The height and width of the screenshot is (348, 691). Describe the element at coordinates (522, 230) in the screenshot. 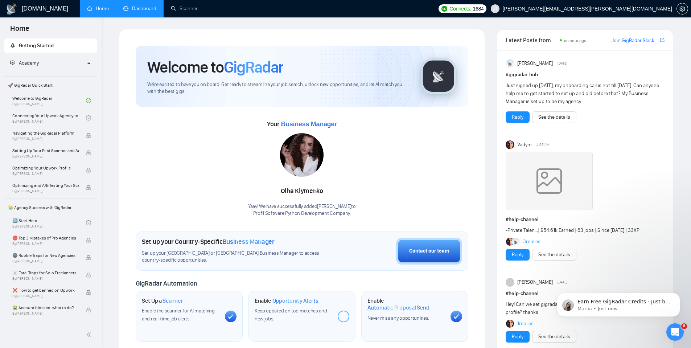

I see `a: Private Talen...` at that location.